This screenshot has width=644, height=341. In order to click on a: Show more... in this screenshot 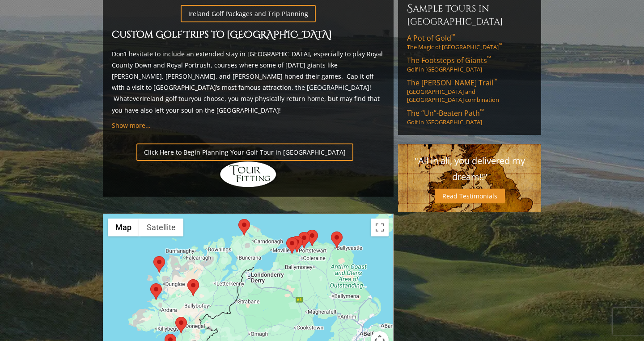, I will do `click(131, 125)`.